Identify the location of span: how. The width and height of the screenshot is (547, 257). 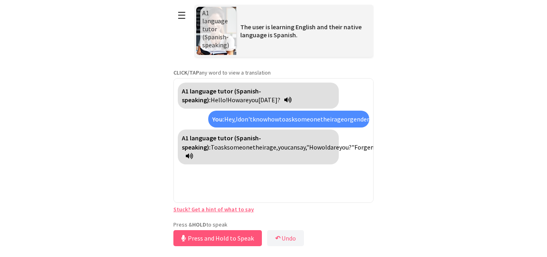
(273, 119).